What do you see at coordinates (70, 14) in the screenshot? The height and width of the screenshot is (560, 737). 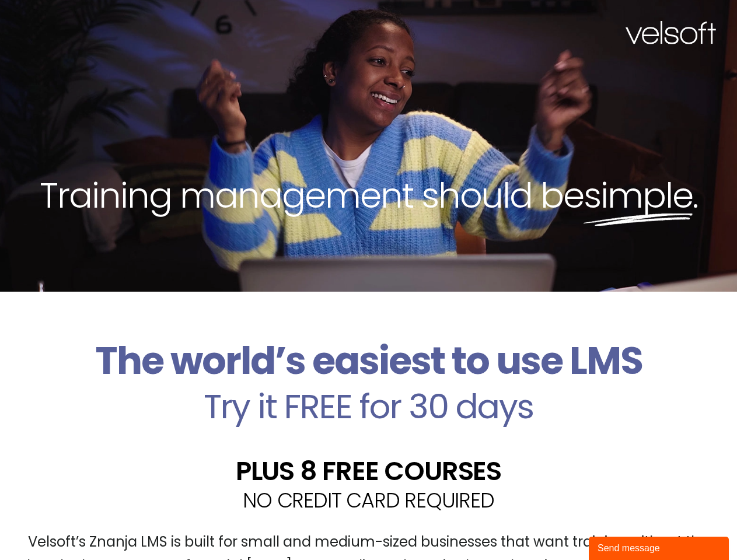 I see `div: Send message` at bounding box center [70, 14].